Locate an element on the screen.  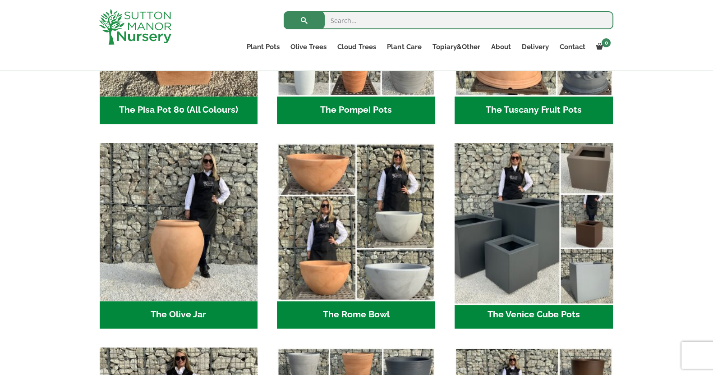
a: Visit product category The Rome Bowl is located at coordinates (356, 236).